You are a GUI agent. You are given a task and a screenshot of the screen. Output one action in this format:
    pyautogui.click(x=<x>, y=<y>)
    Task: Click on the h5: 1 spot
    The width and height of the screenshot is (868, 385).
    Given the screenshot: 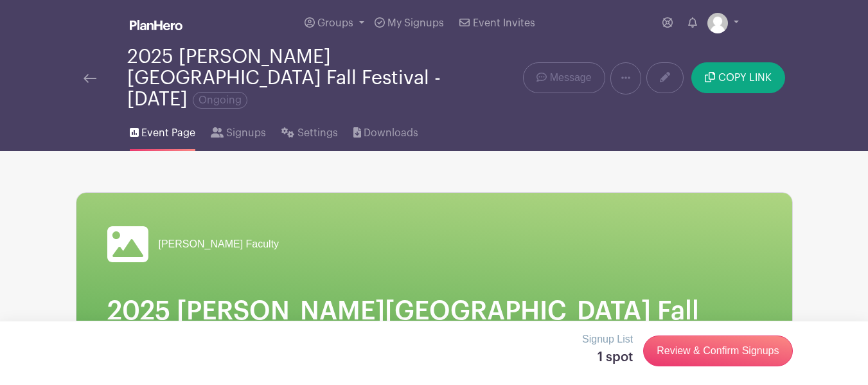 What is the action you would take?
    pyautogui.click(x=608, y=357)
    